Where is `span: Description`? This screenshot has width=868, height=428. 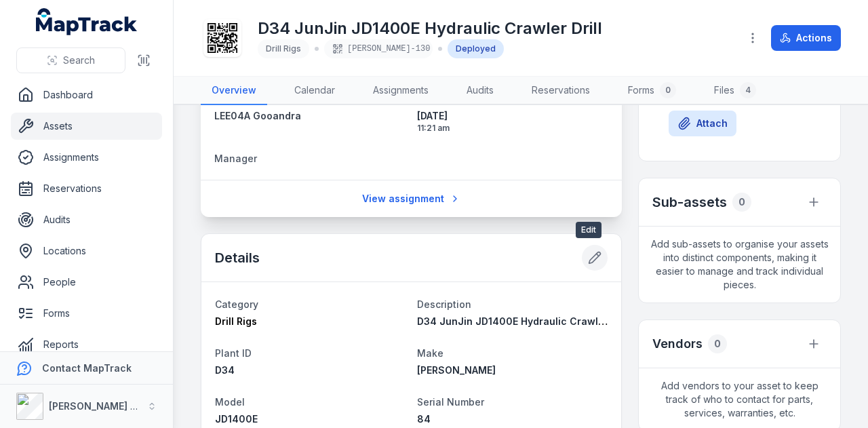
span: Description is located at coordinates (444, 304).